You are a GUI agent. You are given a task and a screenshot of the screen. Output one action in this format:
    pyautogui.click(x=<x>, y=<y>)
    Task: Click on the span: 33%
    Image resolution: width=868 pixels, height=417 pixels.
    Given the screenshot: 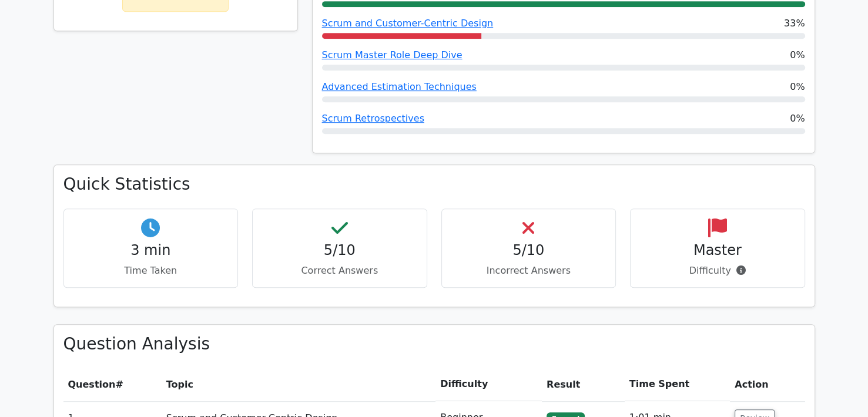 What is the action you would take?
    pyautogui.click(x=794, y=23)
    